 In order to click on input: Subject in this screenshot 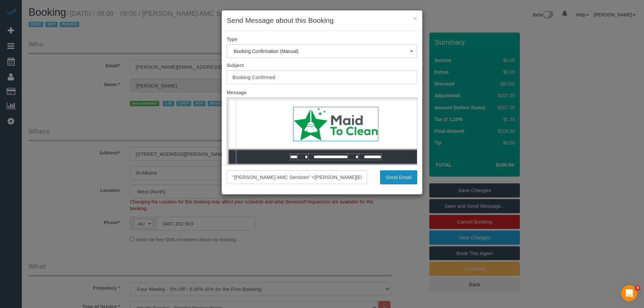, I will do `click(322, 77)`.